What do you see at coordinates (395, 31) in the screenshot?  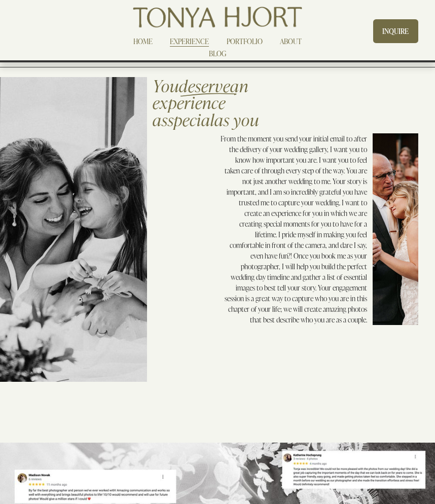 I see `a: INQUIRE` at bounding box center [395, 31].